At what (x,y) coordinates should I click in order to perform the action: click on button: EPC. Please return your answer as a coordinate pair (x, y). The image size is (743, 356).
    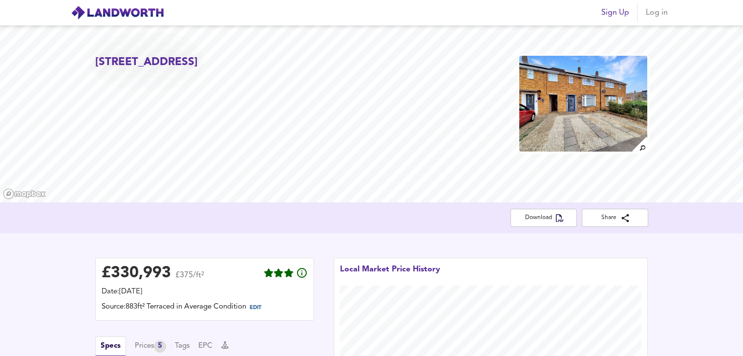
    Looking at the image, I should click on (205, 346).